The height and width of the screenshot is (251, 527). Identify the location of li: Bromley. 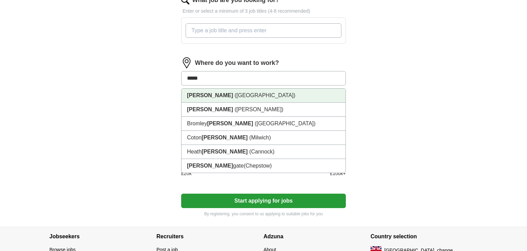
(263, 123).